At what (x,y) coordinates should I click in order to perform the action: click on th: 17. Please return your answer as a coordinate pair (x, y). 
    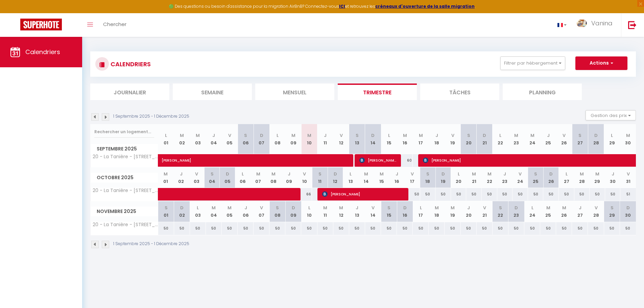
    Looking at the image, I should click on (421, 211).